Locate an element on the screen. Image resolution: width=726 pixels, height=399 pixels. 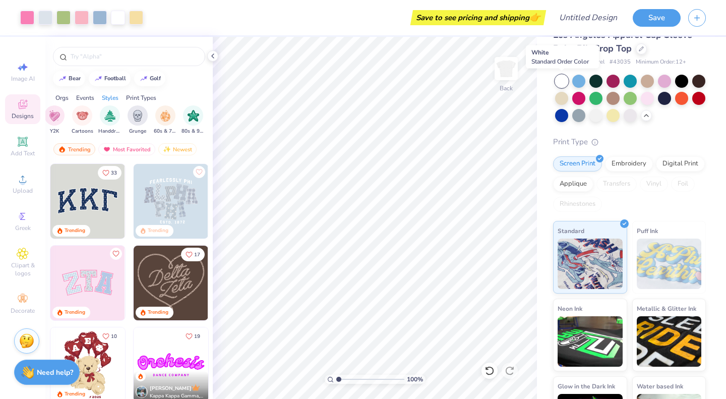
span: Clipart & logos is located at coordinates (23, 269).